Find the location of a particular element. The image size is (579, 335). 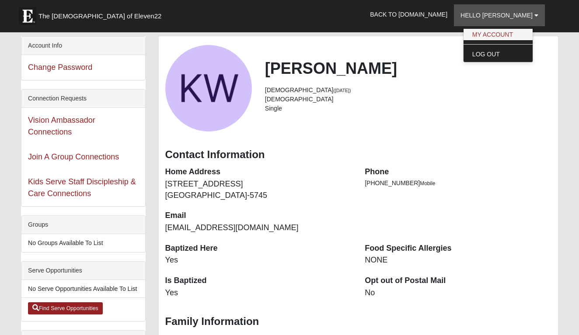

a: My Account is located at coordinates (498, 35).